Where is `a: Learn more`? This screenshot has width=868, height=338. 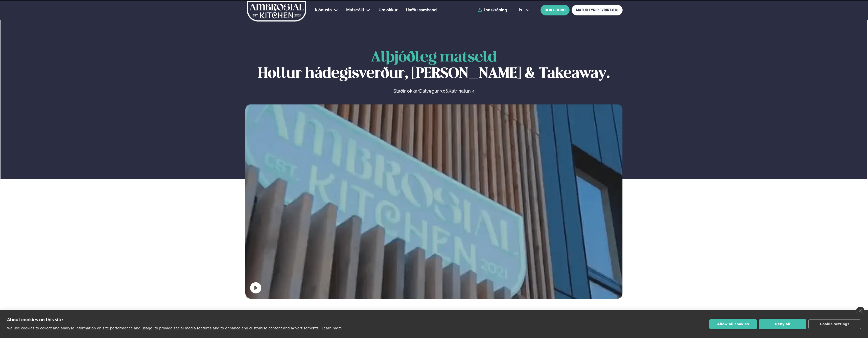
a: Learn more is located at coordinates (332, 328).